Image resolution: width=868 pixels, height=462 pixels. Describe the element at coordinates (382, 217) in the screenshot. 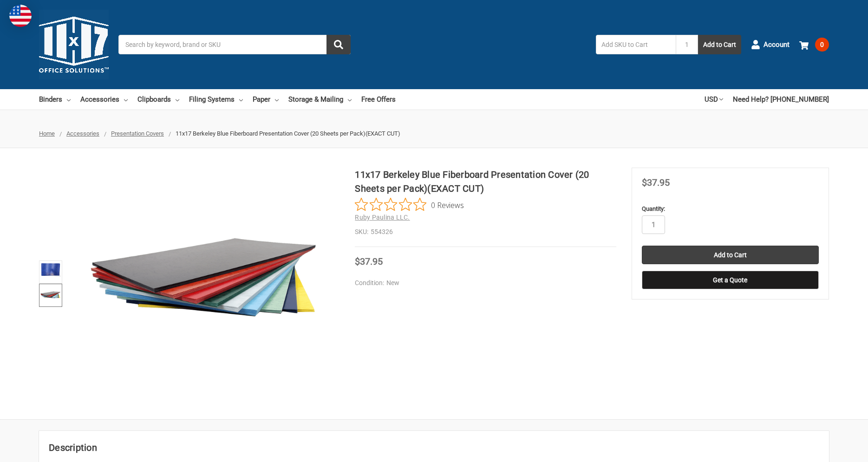

I see `span: Ruby Paulina LLC.` at that location.